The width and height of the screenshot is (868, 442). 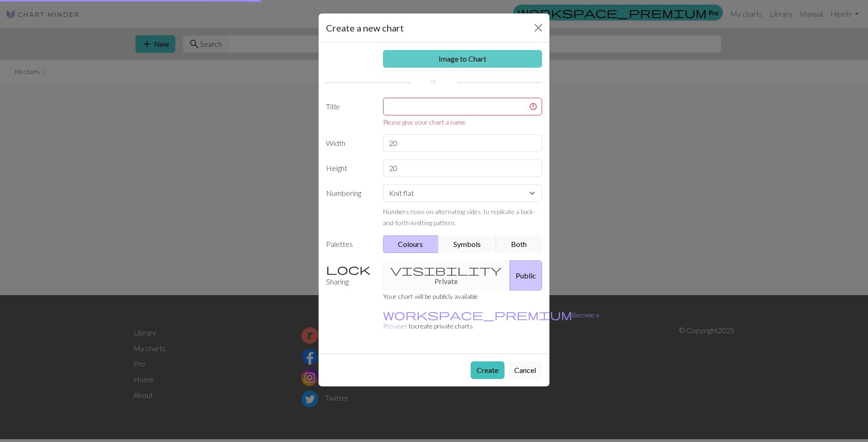 I want to click on span: workspace_premium, so click(x=478, y=315).